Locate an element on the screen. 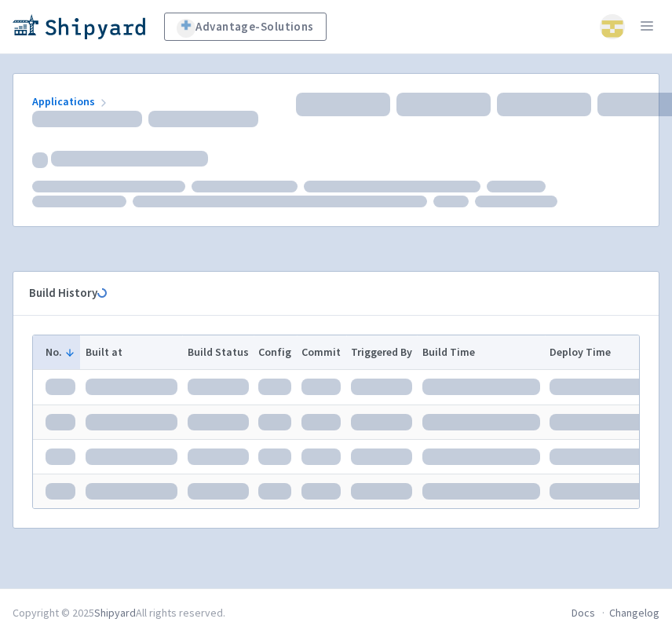  a: Docs is located at coordinates (583, 612).